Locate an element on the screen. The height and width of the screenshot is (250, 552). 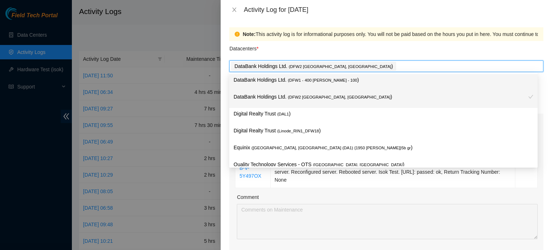
span: close is located at coordinates (234, 10).